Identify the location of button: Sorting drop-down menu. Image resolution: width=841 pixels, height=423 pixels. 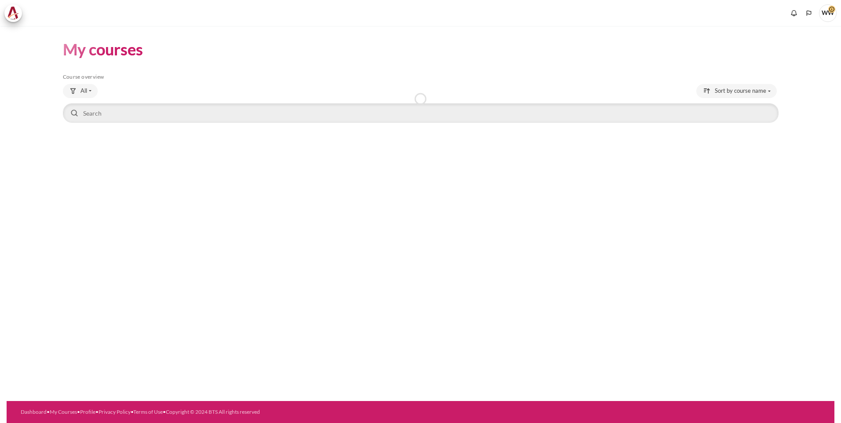
(737, 91).